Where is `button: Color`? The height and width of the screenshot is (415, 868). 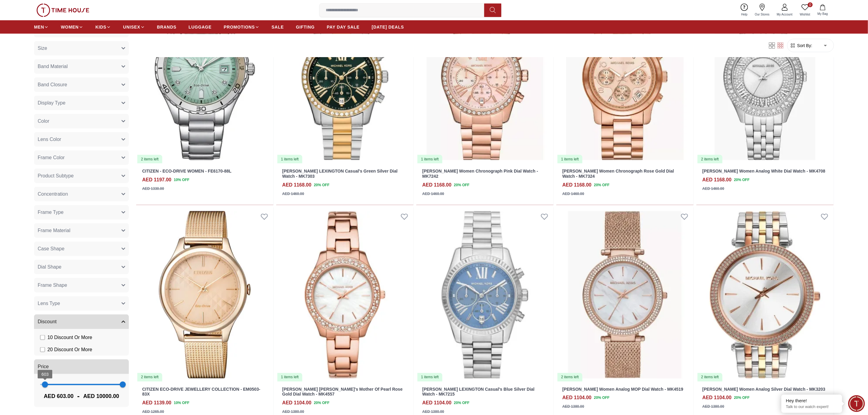
button: Color is located at coordinates (82, 121).